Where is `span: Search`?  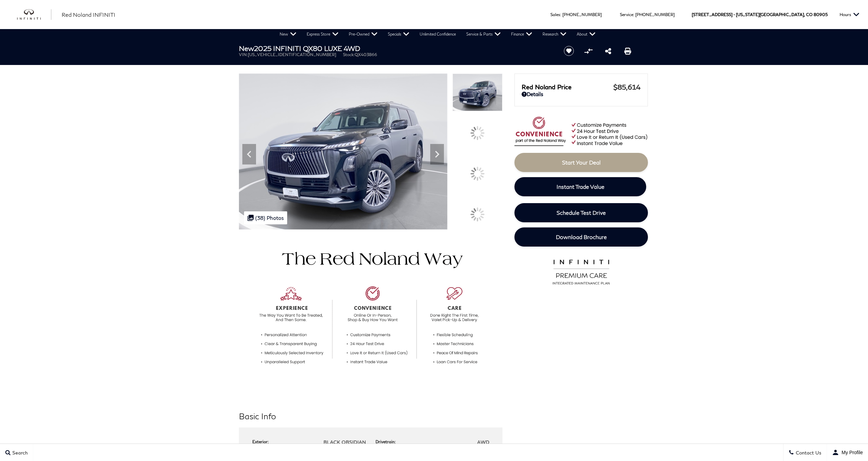
span: Search is located at coordinates (19, 452).